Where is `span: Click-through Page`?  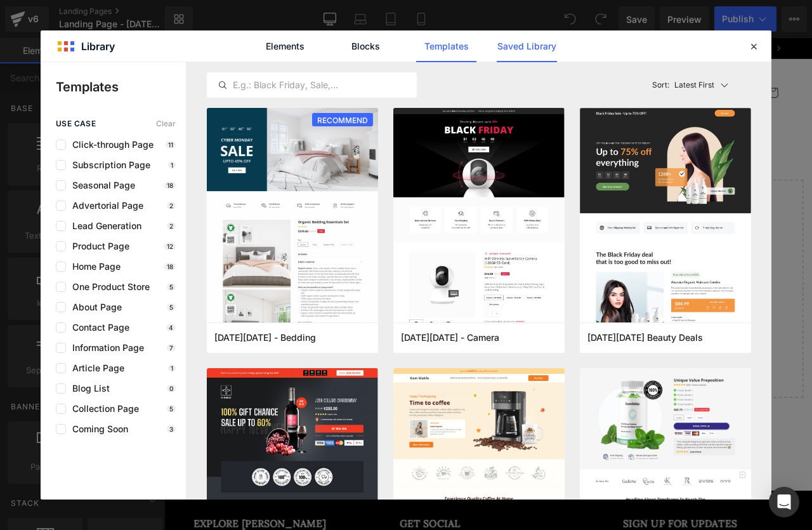
span: Click-through Page is located at coordinates (110, 145).